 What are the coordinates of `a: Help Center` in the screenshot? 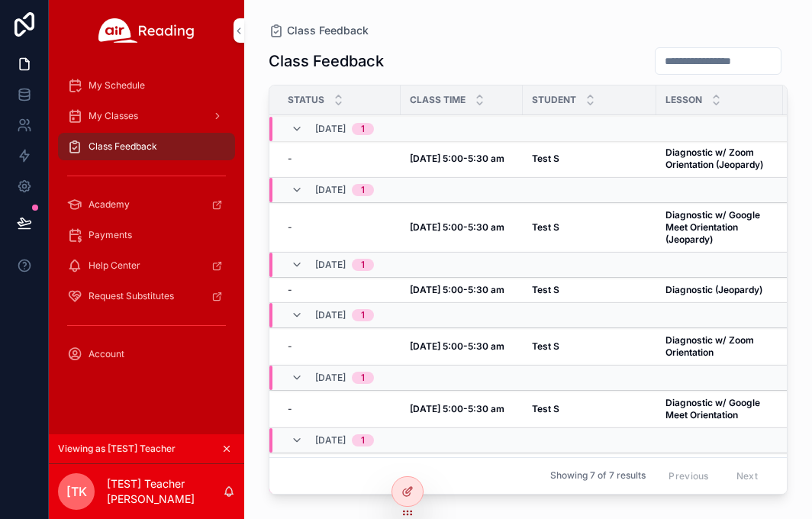 It's located at (146, 265).